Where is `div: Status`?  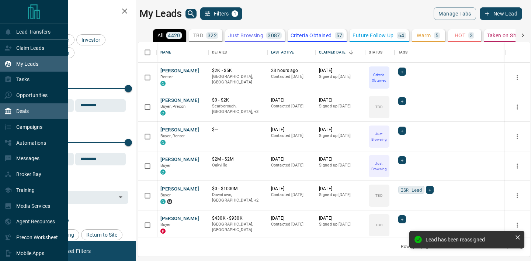 div: Status is located at coordinates (375, 52).